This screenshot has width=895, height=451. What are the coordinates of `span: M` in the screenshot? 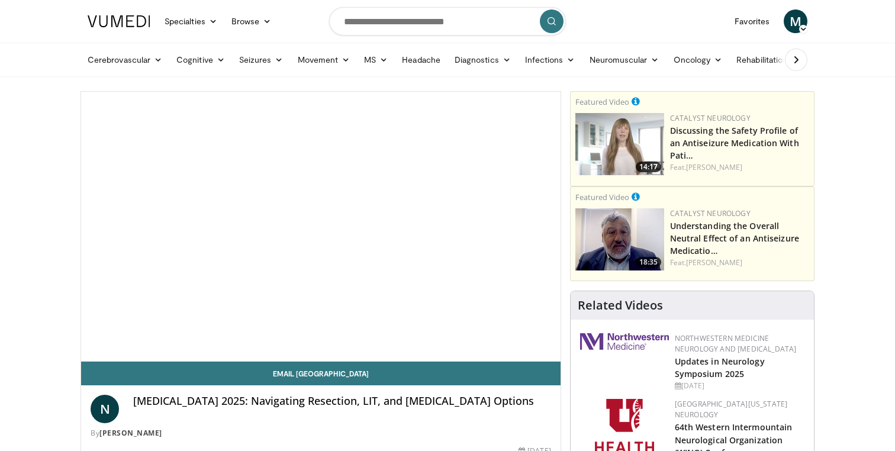 It's located at (795, 21).